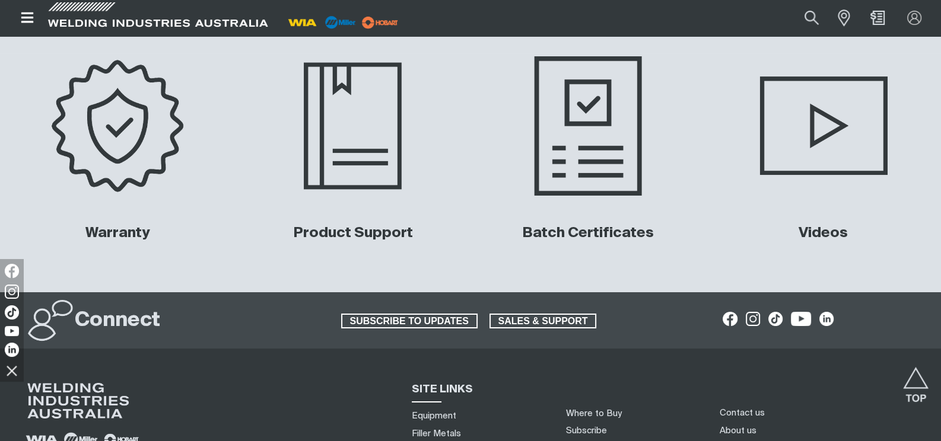  I want to click on img: Batch Certificates, so click(588, 126).